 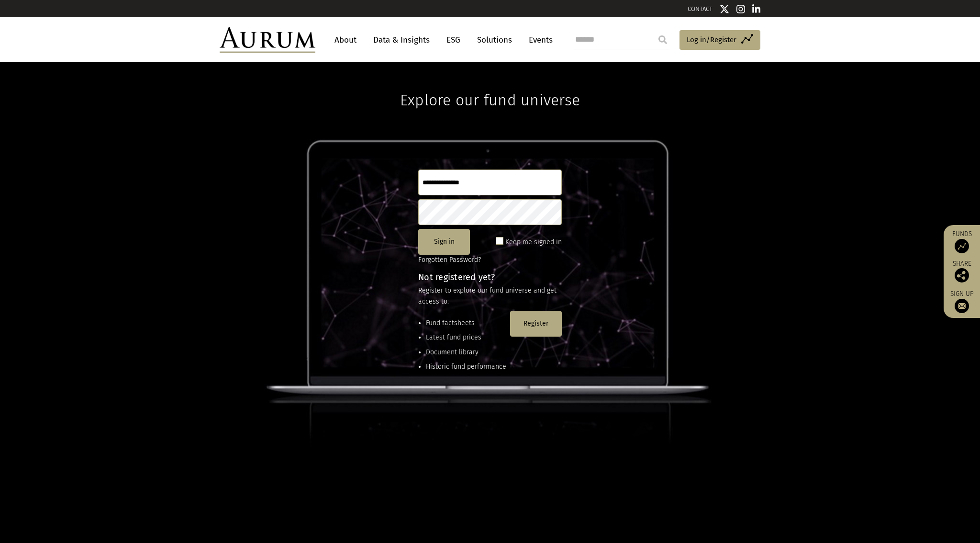 What do you see at coordinates (466, 323) in the screenshot?
I see `li: Fund factsheets` at bounding box center [466, 323].